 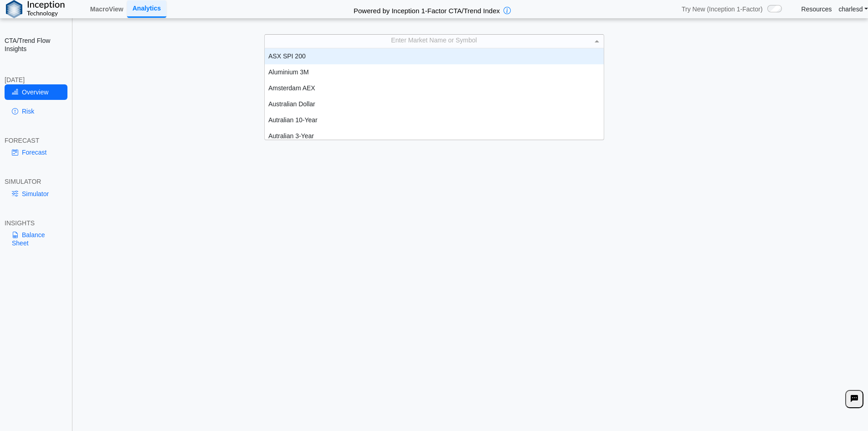 What do you see at coordinates (36, 194) in the screenshot?
I see `a: Simulator` at bounding box center [36, 194].